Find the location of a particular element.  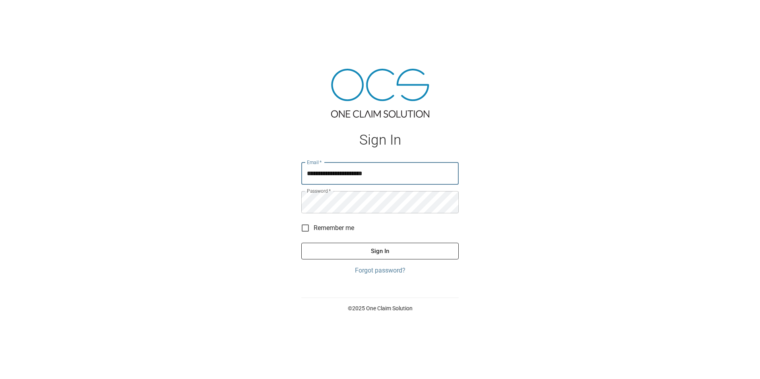

label: Password is located at coordinates (319, 191).